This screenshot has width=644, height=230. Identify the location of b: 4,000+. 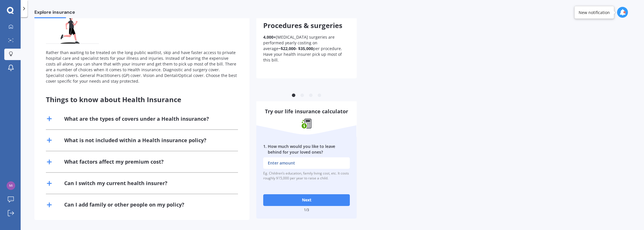
(269, 37).